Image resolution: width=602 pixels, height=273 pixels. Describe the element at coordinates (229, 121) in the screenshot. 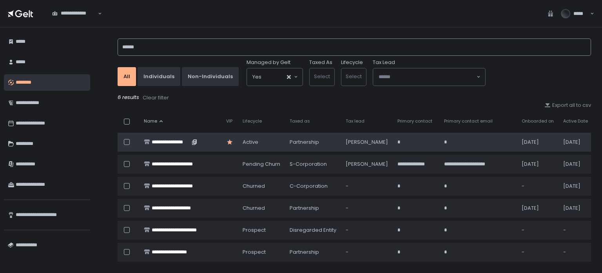

I see `span: VIP` at that location.